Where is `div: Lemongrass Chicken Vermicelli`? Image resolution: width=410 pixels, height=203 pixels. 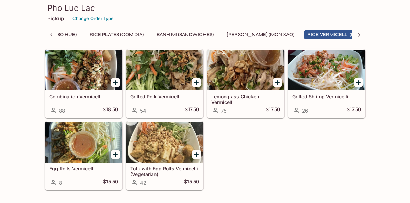 div: Lemongrass Chicken Vermicelli is located at coordinates (246, 70).